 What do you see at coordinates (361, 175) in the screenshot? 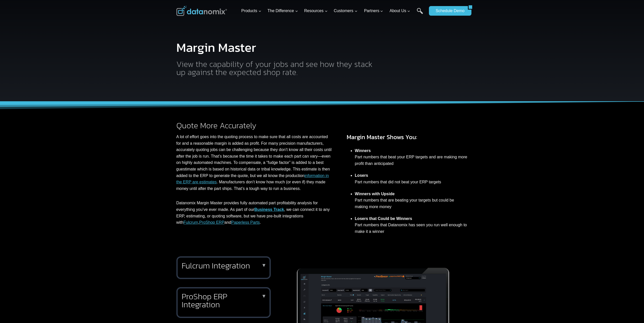
I see `strong: Losers` at bounding box center [361, 175].